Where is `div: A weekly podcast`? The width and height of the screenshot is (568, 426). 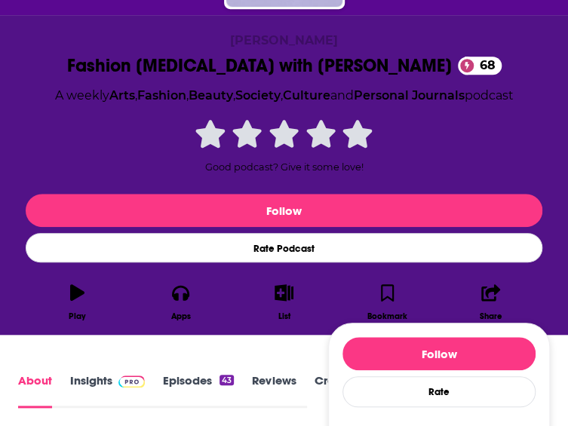 div: A weekly podcast is located at coordinates (284, 96).